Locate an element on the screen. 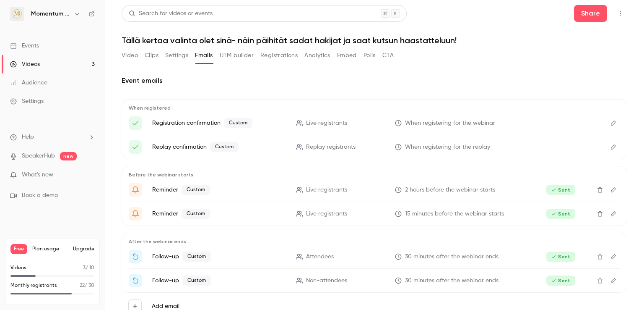 The width and height of the screenshot is (644, 310). button: UTM builder is located at coordinates (236, 55).